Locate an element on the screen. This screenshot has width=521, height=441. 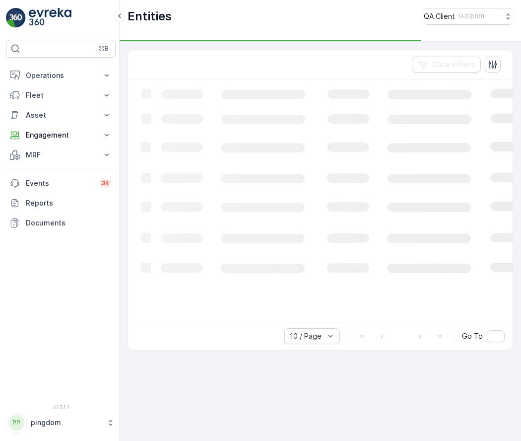
p: pingdom is located at coordinates (66, 422).